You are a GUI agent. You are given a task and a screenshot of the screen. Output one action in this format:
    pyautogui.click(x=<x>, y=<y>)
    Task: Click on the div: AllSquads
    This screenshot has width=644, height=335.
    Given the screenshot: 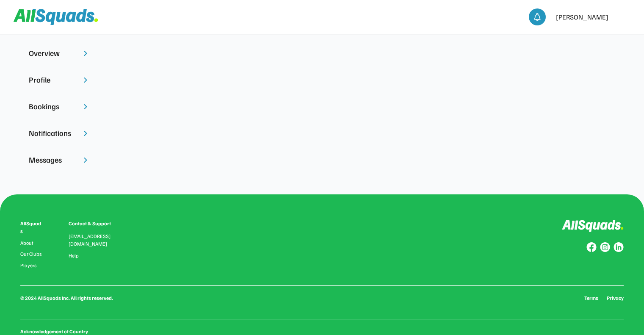 What is the action you would take?
    pyautogui.click(x=32, y=228)
    